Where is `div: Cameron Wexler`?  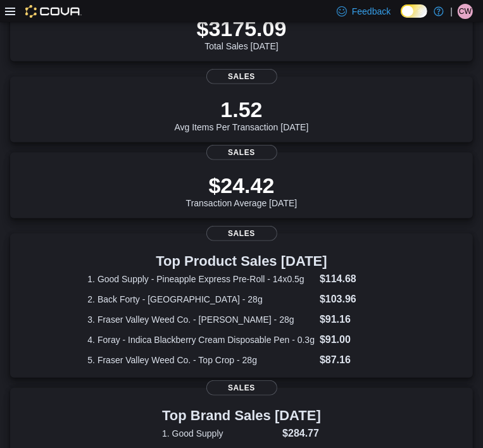 div: Cameron Wexler is located at coordinates (466, 11).